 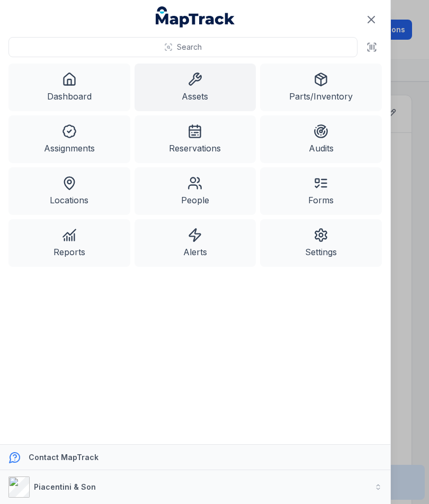 I want to click on a: Parts/Inventory, so click(x=321, y=87).